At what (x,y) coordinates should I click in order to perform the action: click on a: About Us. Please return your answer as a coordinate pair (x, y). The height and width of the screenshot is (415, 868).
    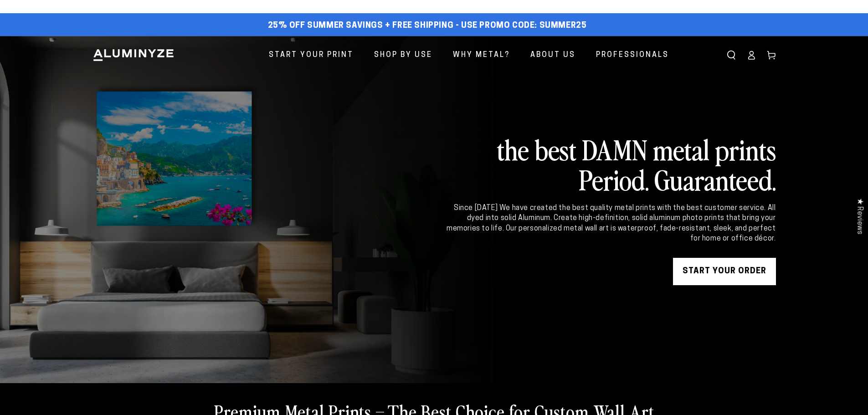
    Looking at the image, I should click on (552, 55).